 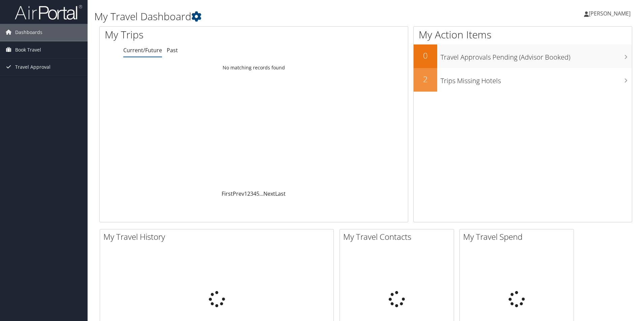 What do you see at coordinates (239, 194) in the screenshot?
I see `a: Prev` at bounding box center [239, 194].